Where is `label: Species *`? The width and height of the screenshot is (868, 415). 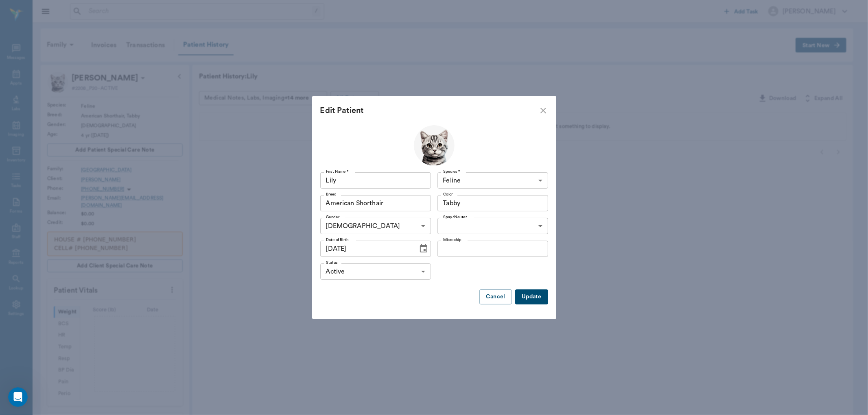
label: Species * is located at coordinates (451, 172).